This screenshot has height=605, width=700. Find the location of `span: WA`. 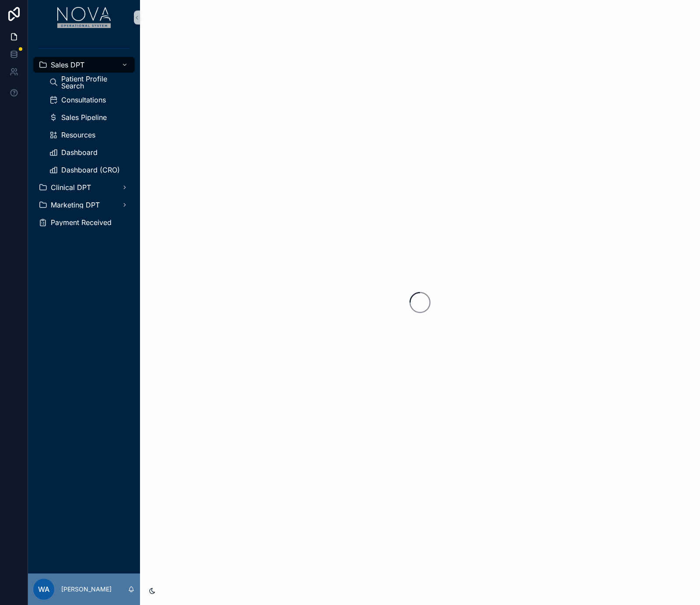

span: WA is located at coordinates (44, 589).